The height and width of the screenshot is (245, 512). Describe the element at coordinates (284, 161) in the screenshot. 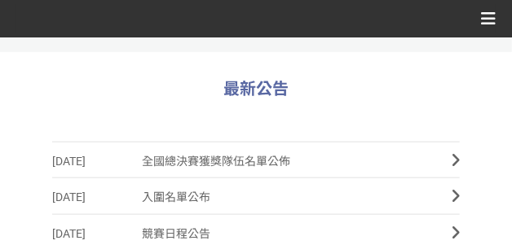

I see `span: 全國總決賽獲獎隊伍名單公佈` at that location.